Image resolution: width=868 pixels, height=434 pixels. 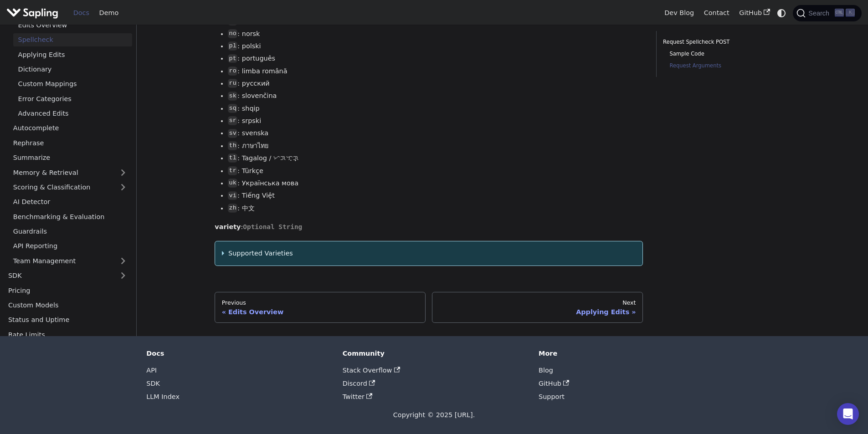 What do you see at coordinates (538, 303) in the screenshot?
I see `div: Next` at bounding box center [538, 303].